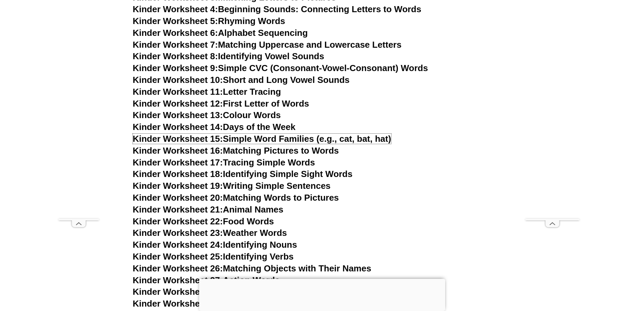 This screenshot has height=311, width=644. I want to click on span: Kinder Worksheet 22:, so click(178, 221).